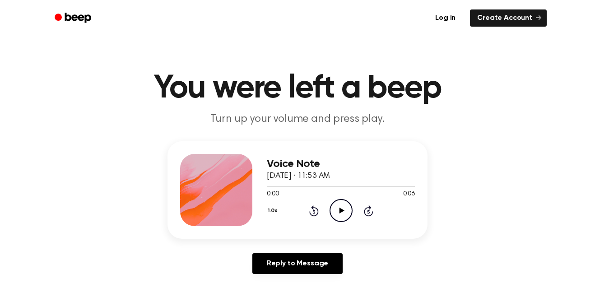 Image resolution: width=595 pixels, height=292 pixels. I want to click on a: Reply to Message, so click(298, 264).